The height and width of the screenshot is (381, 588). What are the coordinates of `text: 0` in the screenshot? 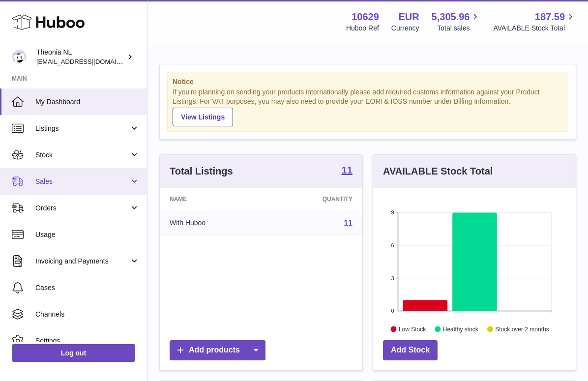 It's located at (392, 311).